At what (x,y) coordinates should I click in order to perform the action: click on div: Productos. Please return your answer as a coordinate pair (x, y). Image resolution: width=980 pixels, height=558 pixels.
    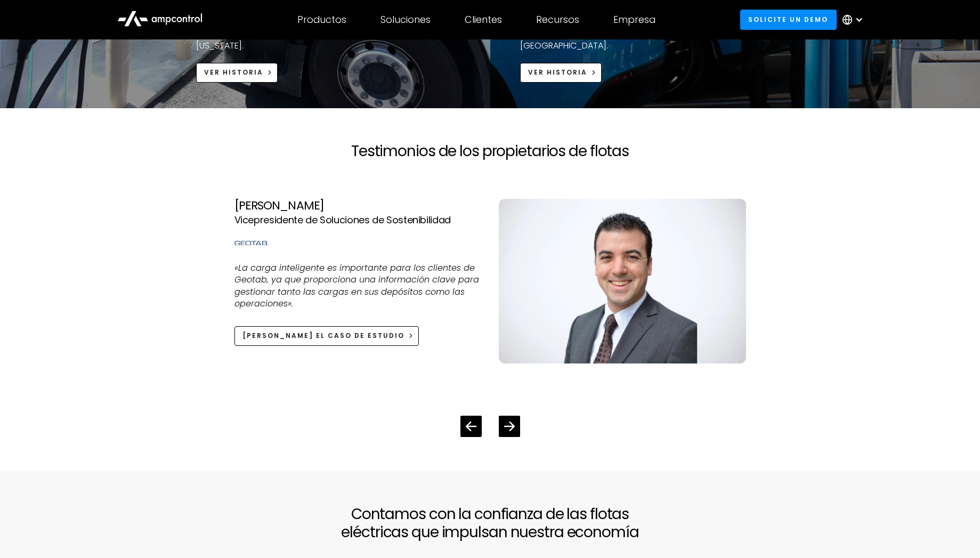
    Looking at the image, I should click on (322, 20).